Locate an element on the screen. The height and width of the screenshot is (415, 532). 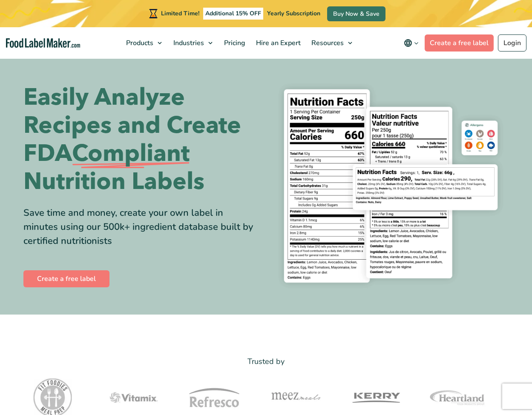
span: Industries is located at coordinates (188, 43).